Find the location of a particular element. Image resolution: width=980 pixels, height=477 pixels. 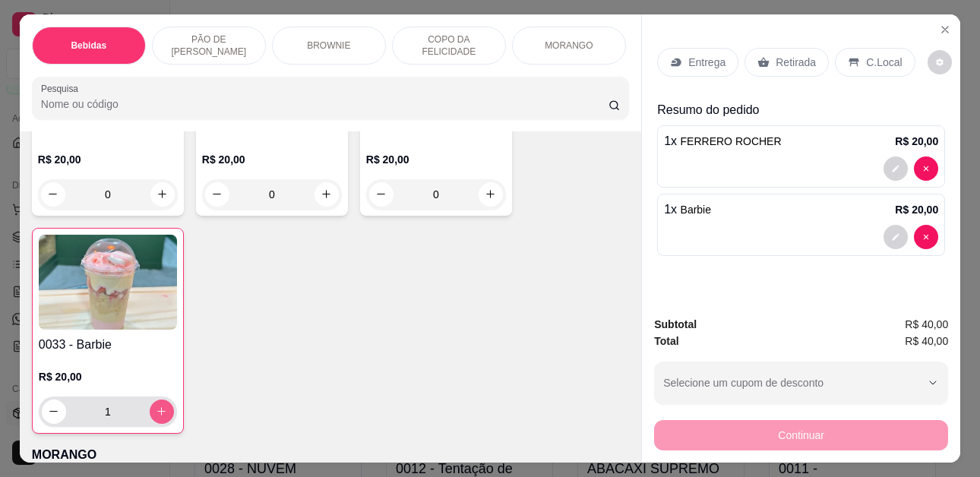

input: Pesquisa is located at coordinates (324, 104).